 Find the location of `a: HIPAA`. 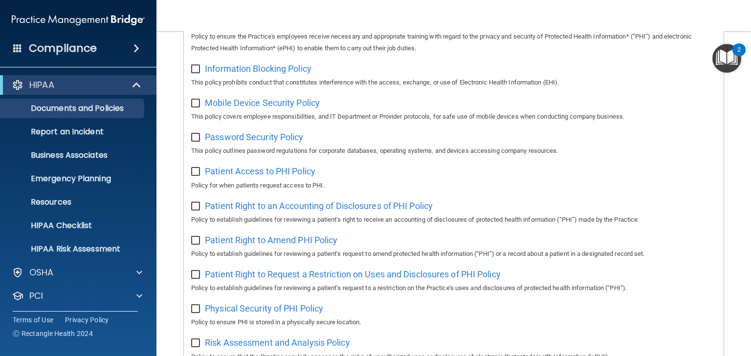

a: HIPAA is located at coordinates (77, 85).